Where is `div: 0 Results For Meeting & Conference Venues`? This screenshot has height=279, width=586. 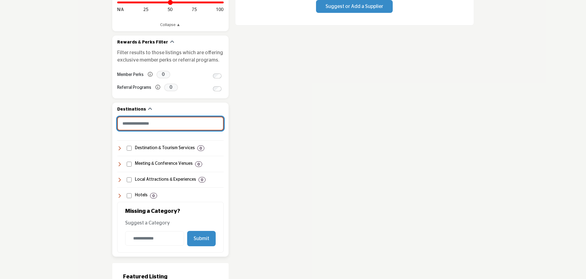
div: 0 Results For Meeting & Conference Venues is located at coordinates (198, 164).